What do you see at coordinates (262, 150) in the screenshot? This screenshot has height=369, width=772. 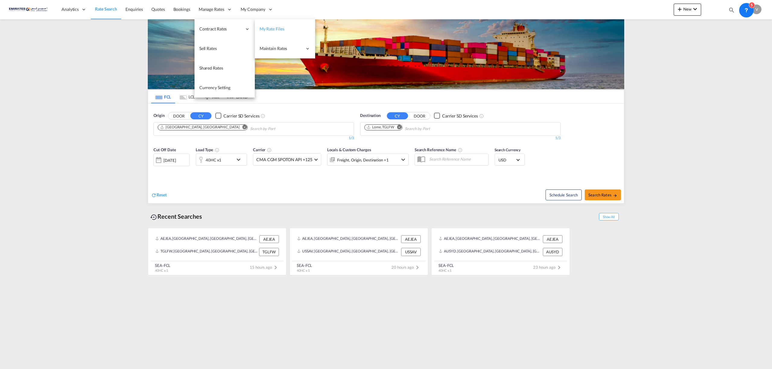 I see `span: Carrier` at bounding box center [262, 150].